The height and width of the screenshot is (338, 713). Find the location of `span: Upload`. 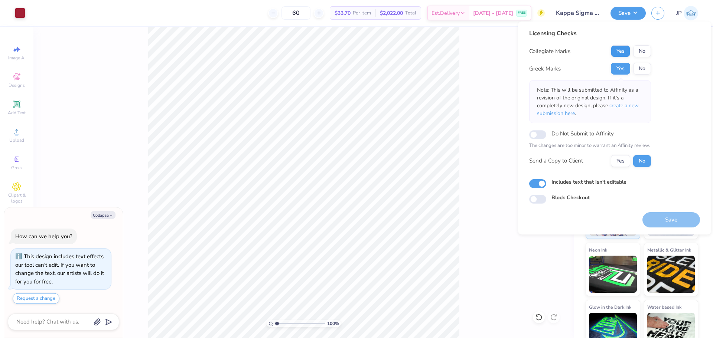

span: Upload is located at coordinates (17, 140).